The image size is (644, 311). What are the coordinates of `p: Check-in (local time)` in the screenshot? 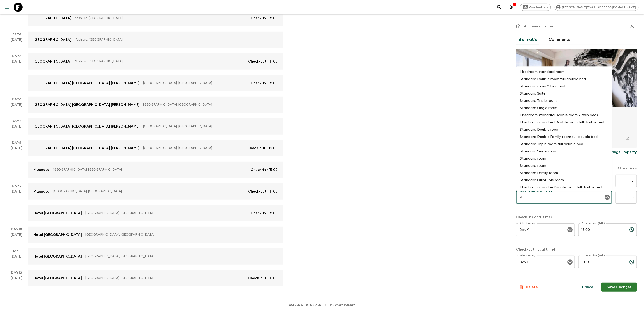 It's located at (576, 217).